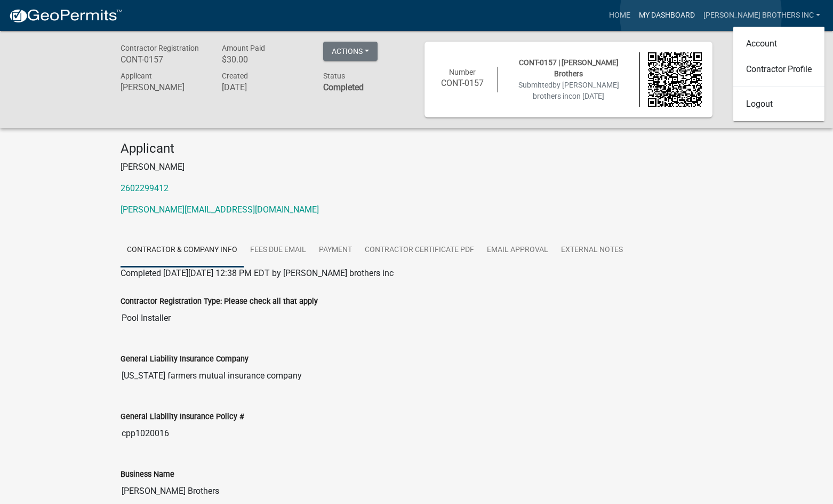 Image resolution: width=833 pixels, height=504 pixels. I want to click on a: External Notes, so click(592, 251).